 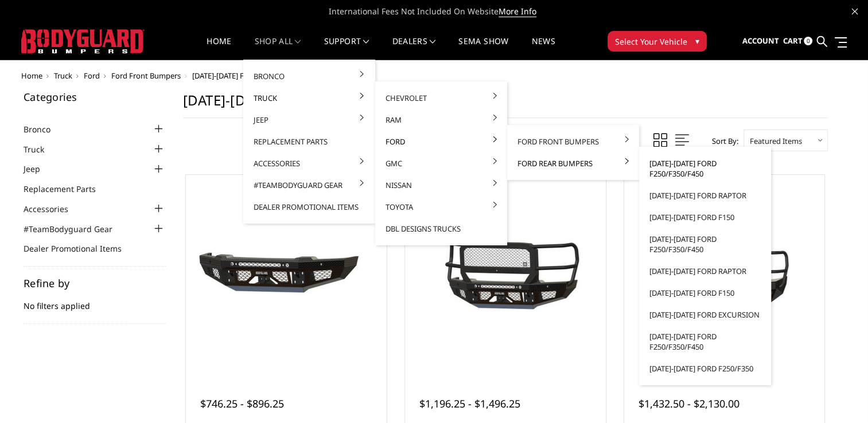 I want to click on span: Account, so click(x=760, y=40).